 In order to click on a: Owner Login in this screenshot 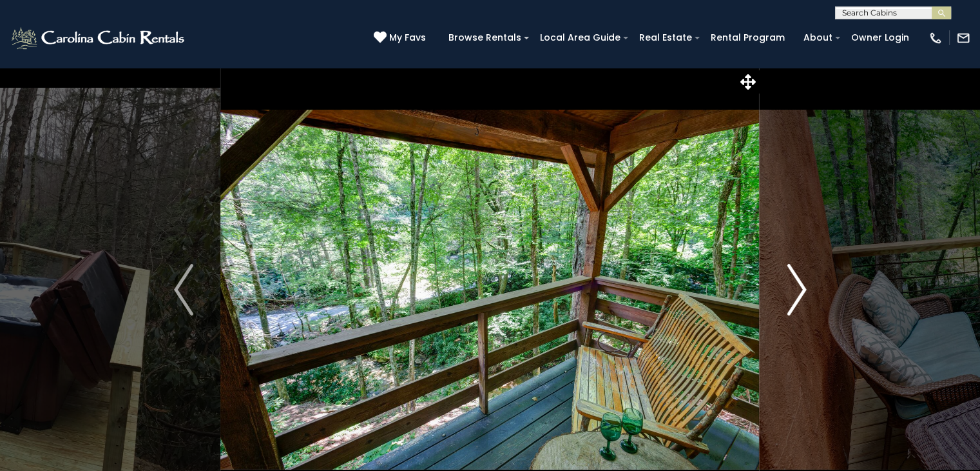, I will do `click(881, 37)`.